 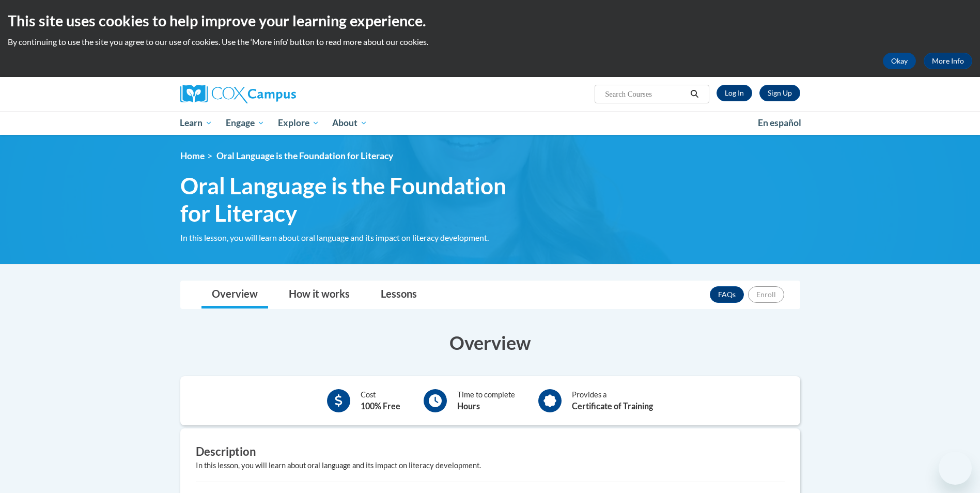 What do you see at coordinates (490, 452) in the screenshot?
I see `h3: Description` at bounding box center [490, 452].